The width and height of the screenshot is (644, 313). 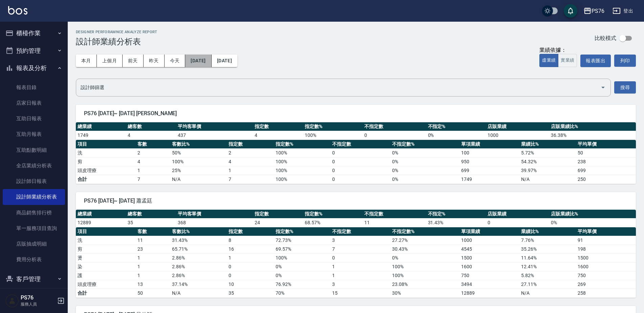 I want to click on td: 4545, so click(x=489, y=249).